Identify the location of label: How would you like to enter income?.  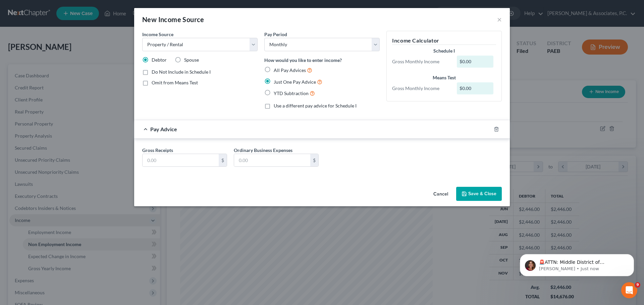
(303, 60).